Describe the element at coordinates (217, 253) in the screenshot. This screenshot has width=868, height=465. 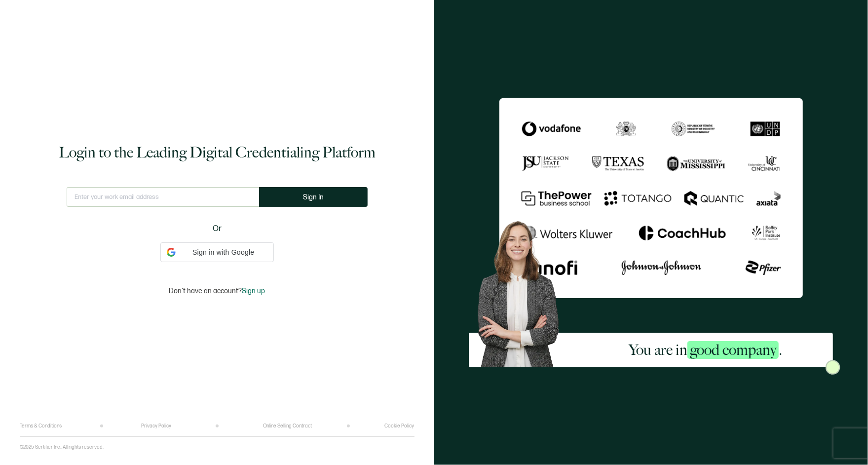
I see `div: Sign in with Google` at that location.